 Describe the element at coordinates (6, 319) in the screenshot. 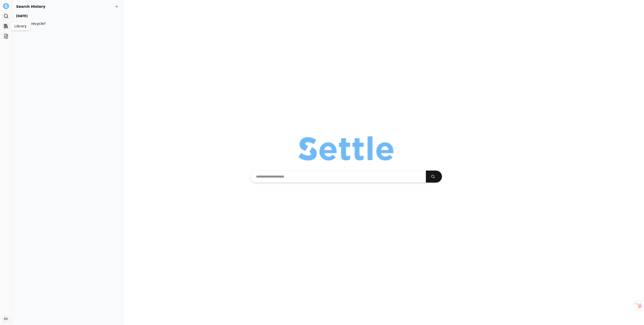

I see `span: BR` at that location.